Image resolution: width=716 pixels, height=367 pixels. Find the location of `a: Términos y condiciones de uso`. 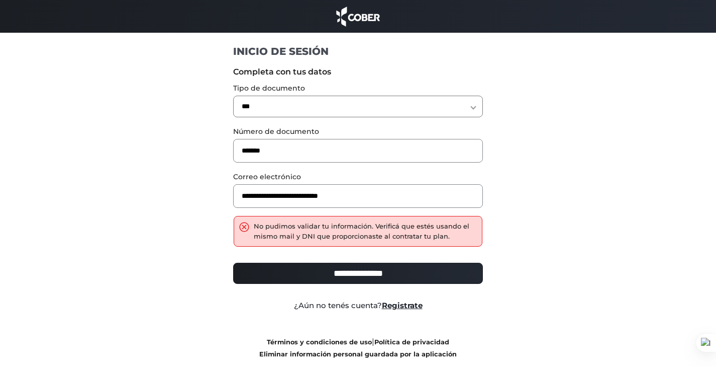

a: Términos y condiciones de uso is located at coordinates (319, 341).